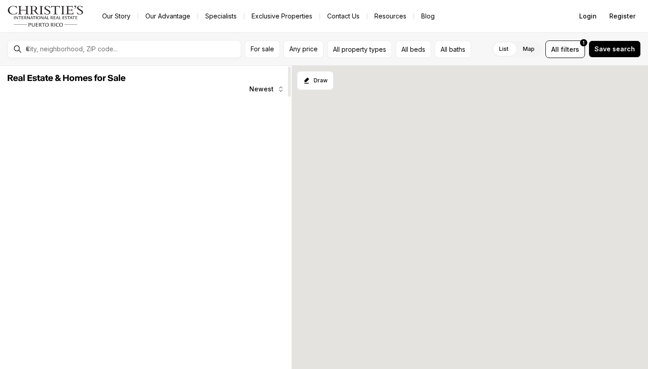  Describe the element at coordinates (282, 16) in the screenshot. I see `a: Exclusive Properties` at that location.